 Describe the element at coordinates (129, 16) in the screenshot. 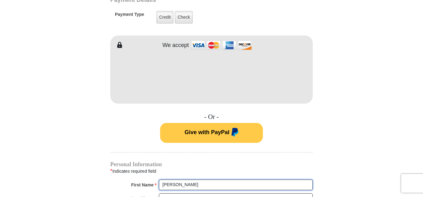

I see `h5: Payment Type` at that location.